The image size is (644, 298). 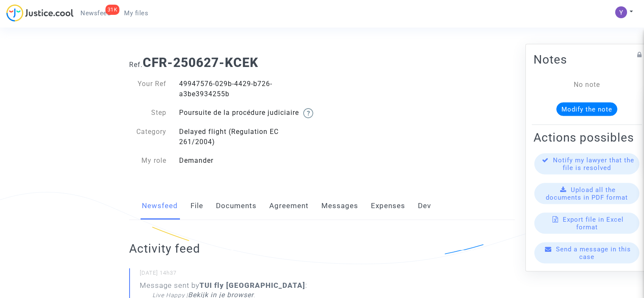 I want to click on a: Documents, so click(x=236, y=206).